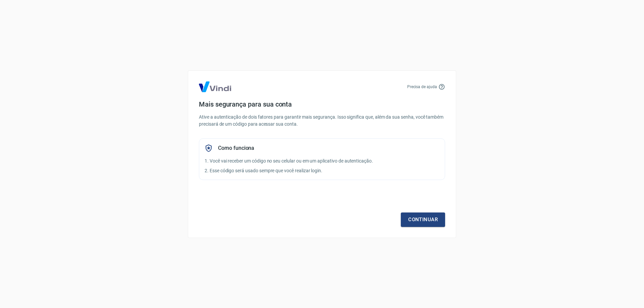 The height and width of the screenshot is (308, 644). What do you see at coordinates (322, 104) in the screenshot?
I see `h4: Mais segurança para sua conta` at bounding box center [322, 104].